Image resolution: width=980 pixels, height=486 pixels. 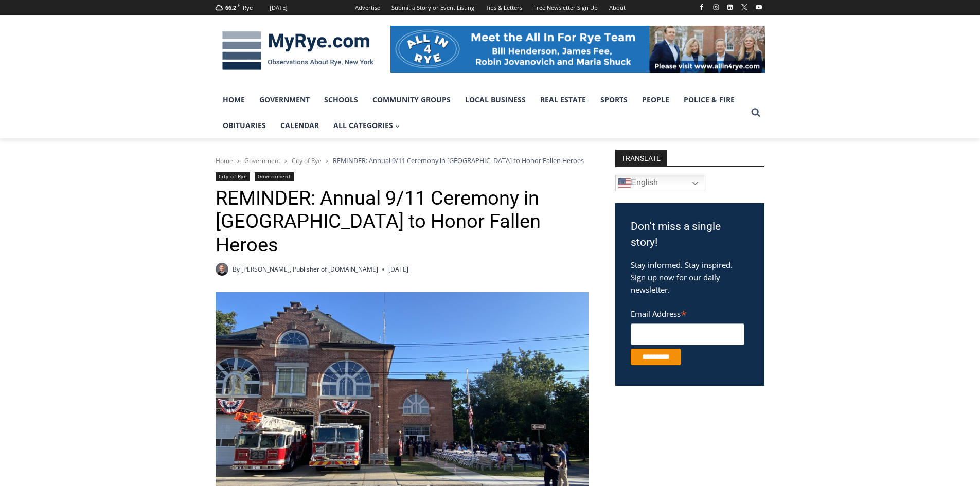 What do you see at coordinates (730, 7) in the screenshot?
I see `a: Linkedin` at bounding box center [730, 7].